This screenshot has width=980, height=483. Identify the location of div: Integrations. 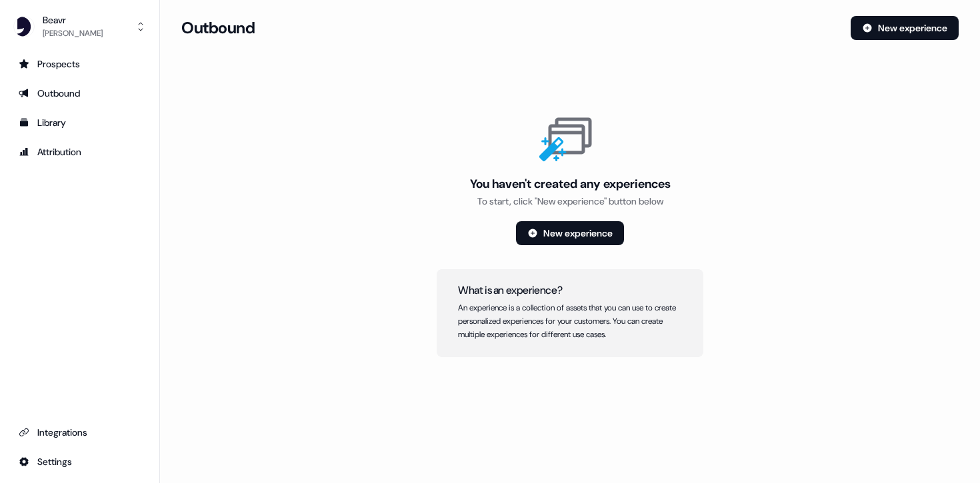
(79, 433).